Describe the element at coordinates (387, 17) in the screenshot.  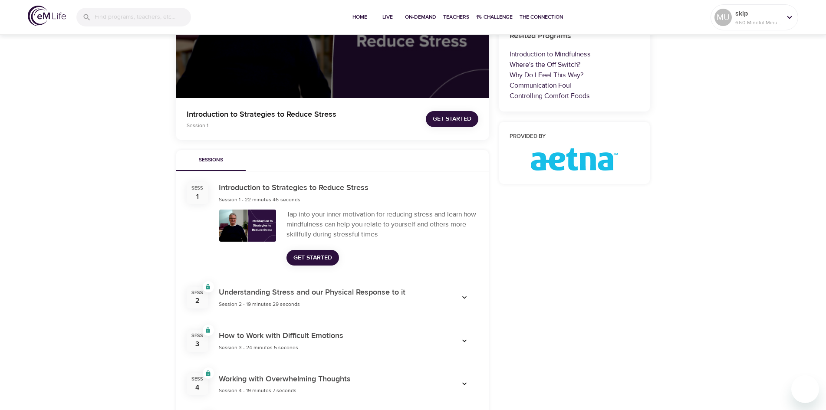
I see `span: Live` at that location.